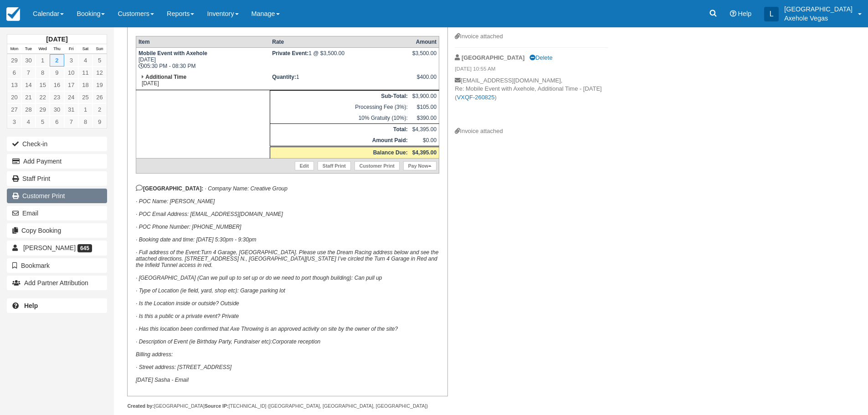 The image size is (868, 415). I want to click on img: checkfront-main-nav-mini-logo.png, so click(14, 14).